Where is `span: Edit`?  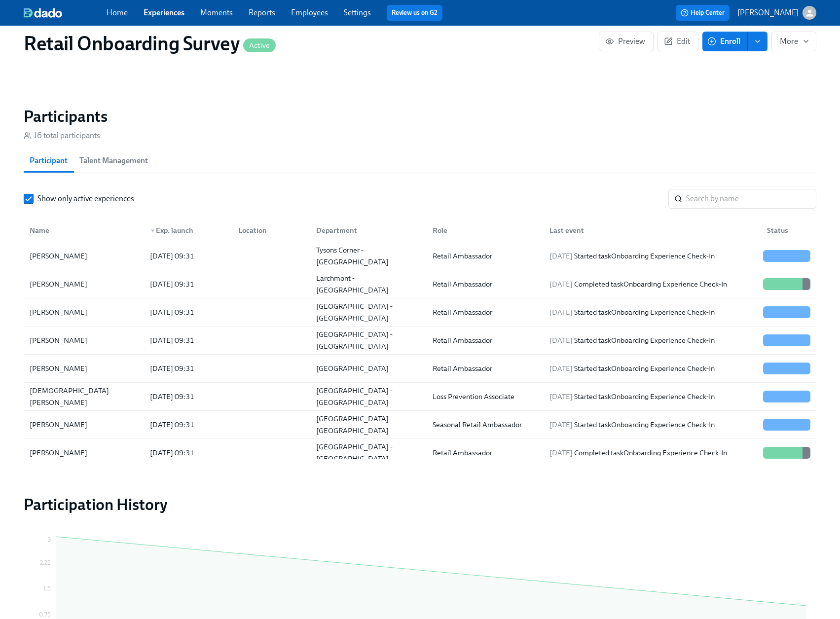 span: Edit is located at coordinates (678, 41).